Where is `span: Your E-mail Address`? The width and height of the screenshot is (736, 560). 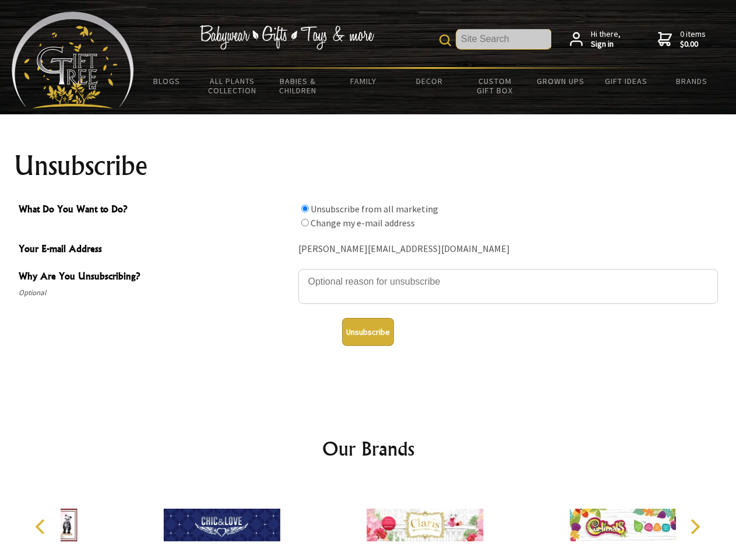
span: Your E-mail Address is located at coordinates (156, 250).